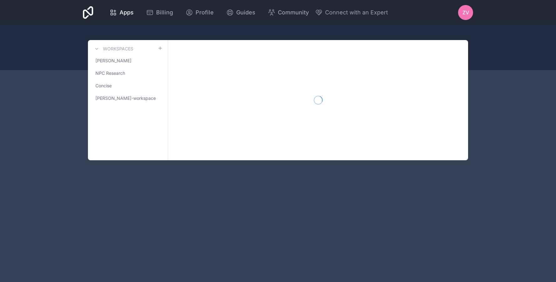 This screenshot has height=282, width=556. I want to click on span: Apps, so click(126, 13).